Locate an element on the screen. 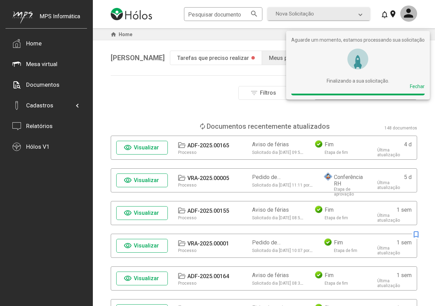 This screenshot has width=435, height=306. div: Conferência RH is located at coordinates (351, 180).